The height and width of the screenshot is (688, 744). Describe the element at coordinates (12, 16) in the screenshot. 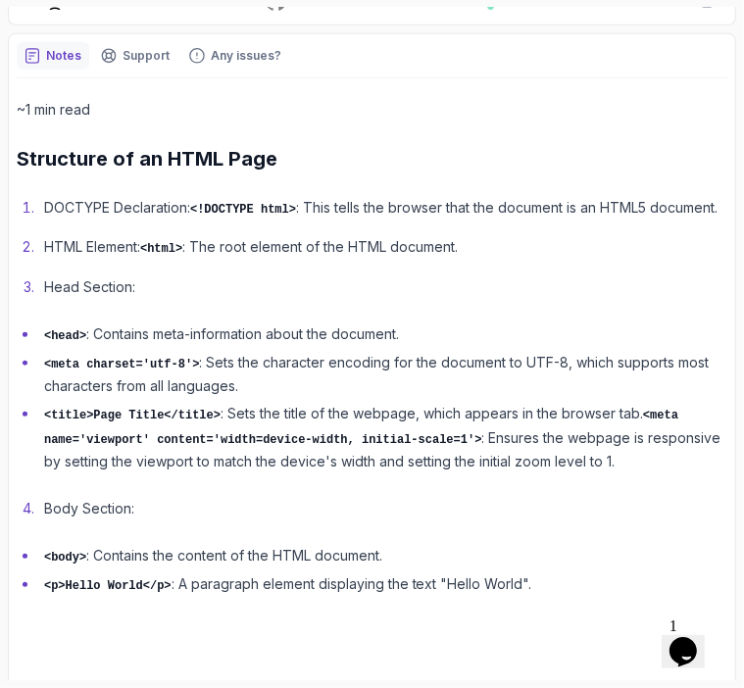

I see `span: 1` at that location.